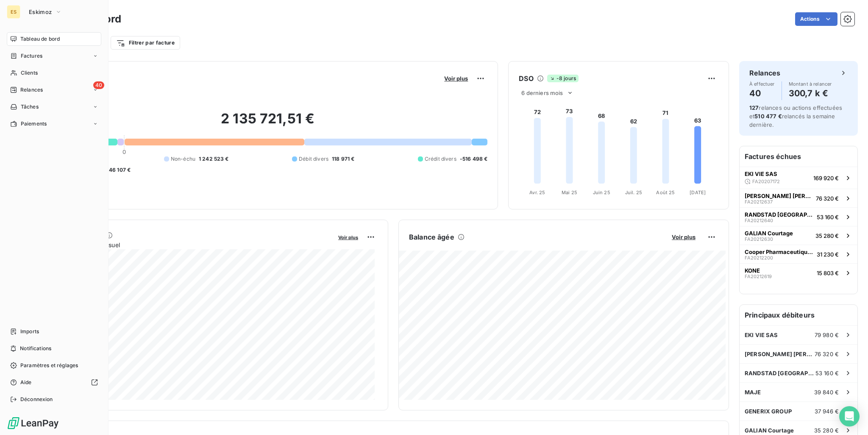 The height and width of the screenshot is (435, 868). Describe the element at coordinates (124, 152) in the screenshot. I see `span: 0` at that location.